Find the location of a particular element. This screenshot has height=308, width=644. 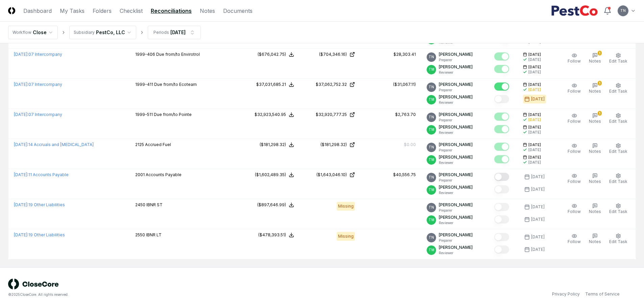

a: ($1,643,046.10) is located at coordinates (330, 175).